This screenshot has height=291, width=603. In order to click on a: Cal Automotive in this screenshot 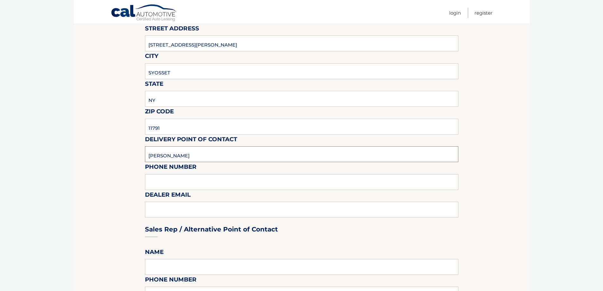, I will do `click(144, 13)`.